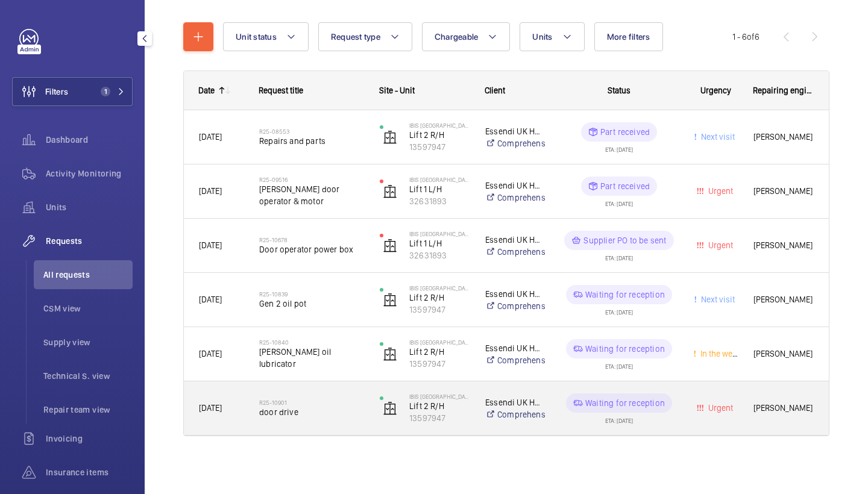 The image size is (868, 494). I want to click on h2: R25-10678, so click(312, 240).